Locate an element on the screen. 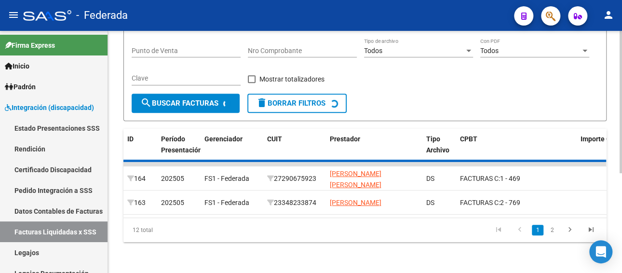 The height and width of the screenshot is (273, 622). datatable-header-cell: Período Presentación is located at coordinates (179, 150).